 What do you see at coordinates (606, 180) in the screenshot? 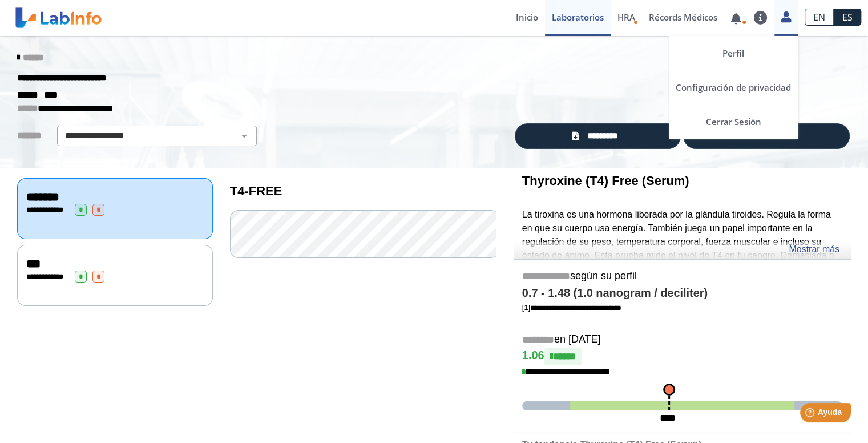
I see `b: Thyroxine (T4) Free (Serum)` at bounding box center [606, 180].